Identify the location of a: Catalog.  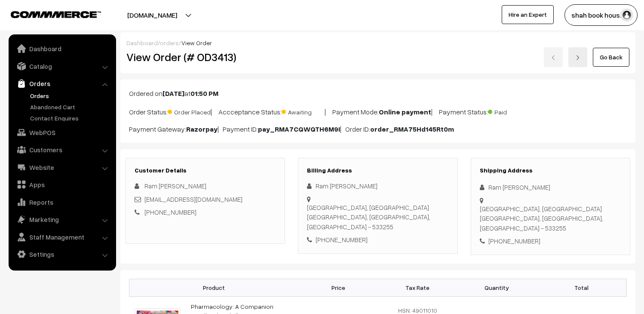
(62, 66).